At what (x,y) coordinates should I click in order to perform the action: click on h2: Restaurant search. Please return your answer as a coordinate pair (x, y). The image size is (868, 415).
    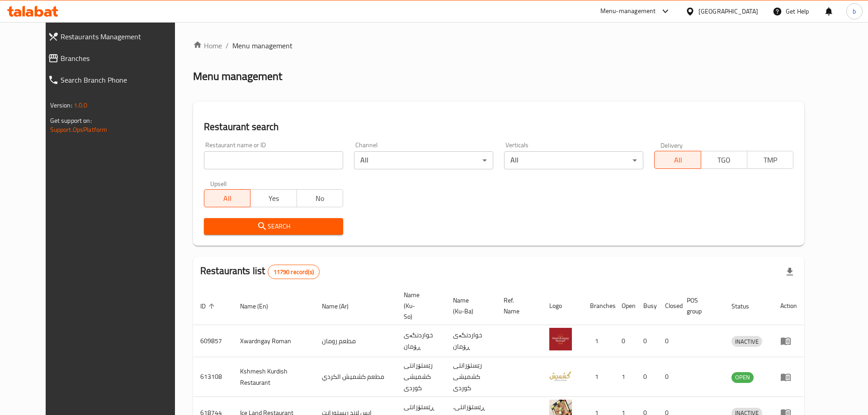
    Looking at the image, I should click on (499, 127).